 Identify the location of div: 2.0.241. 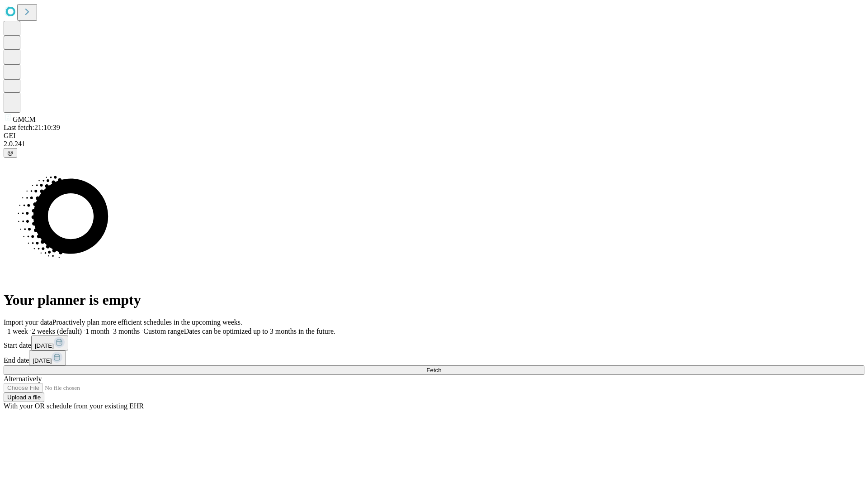
(434, 144).